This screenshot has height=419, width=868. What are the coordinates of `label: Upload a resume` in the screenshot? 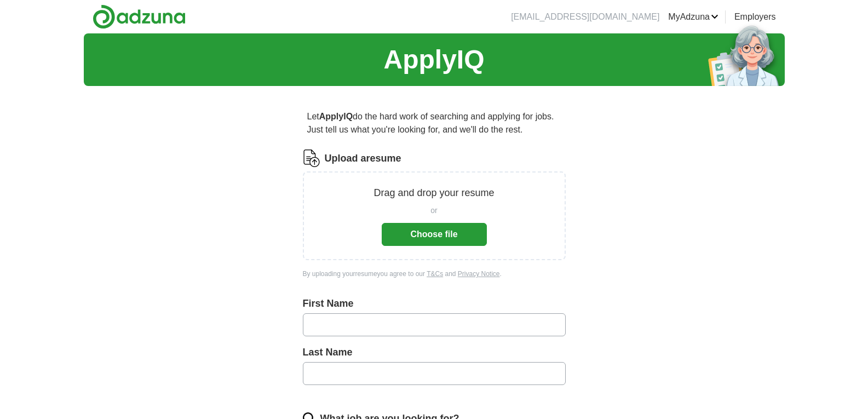 It's located at (363, 159).